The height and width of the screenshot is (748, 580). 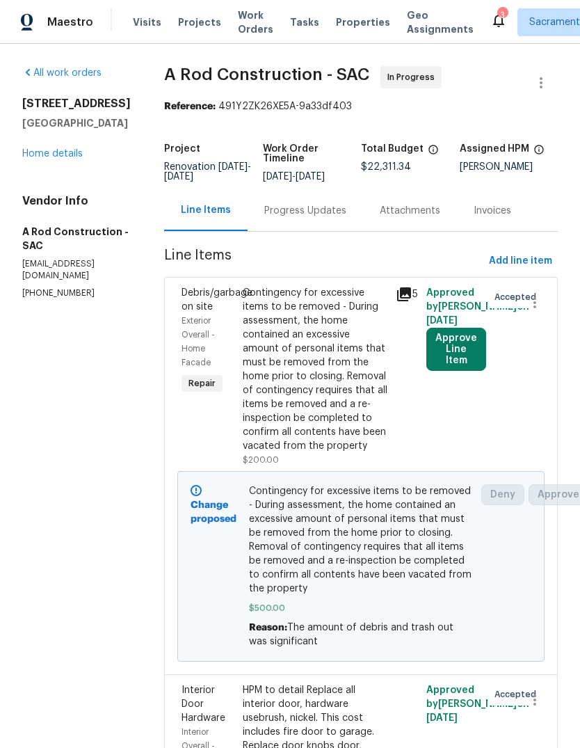 What do you see at coordinates (70, 22) in the screenshot?
I see `span: Maestro` at bounding box center [70, 22].